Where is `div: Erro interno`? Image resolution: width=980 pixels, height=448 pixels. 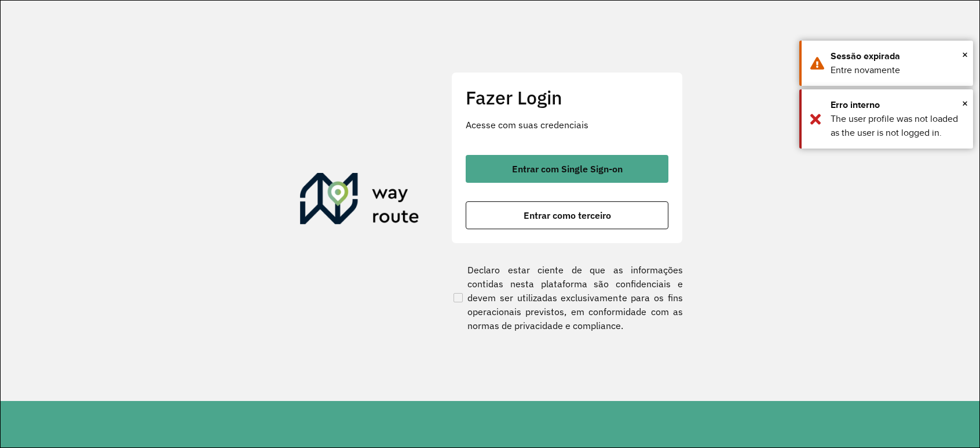
div: Erro interno is located at coordinates (897, 105).